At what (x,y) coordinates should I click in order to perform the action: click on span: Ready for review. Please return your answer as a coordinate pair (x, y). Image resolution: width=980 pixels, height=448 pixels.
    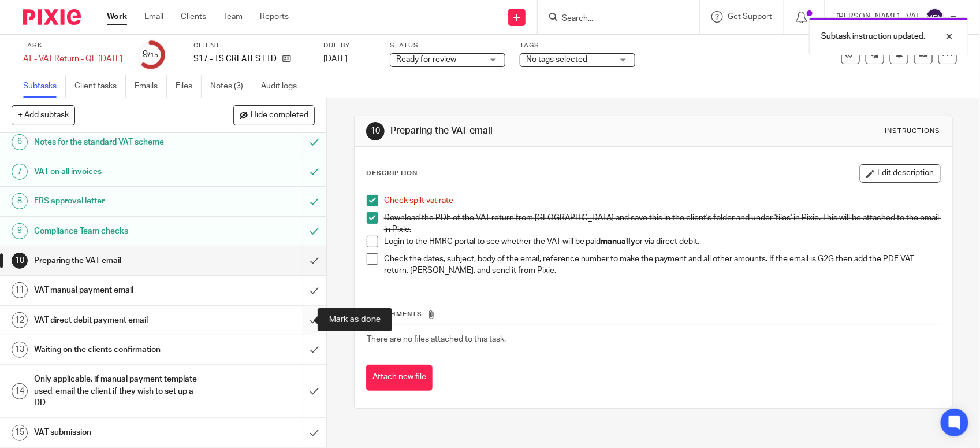
    Looking at the image, I should click on (426, 60).